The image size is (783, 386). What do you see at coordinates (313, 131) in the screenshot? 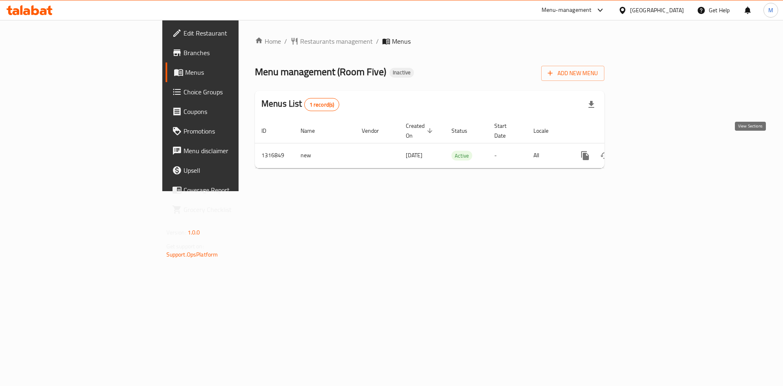
I see `span: Name` at bounding box center [313, 131].